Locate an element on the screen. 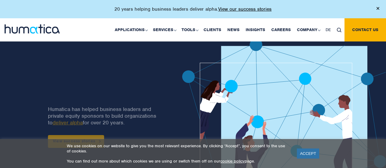 This screenshot has height=168, width=386. a: Careers is located at coordinates (281, 30).